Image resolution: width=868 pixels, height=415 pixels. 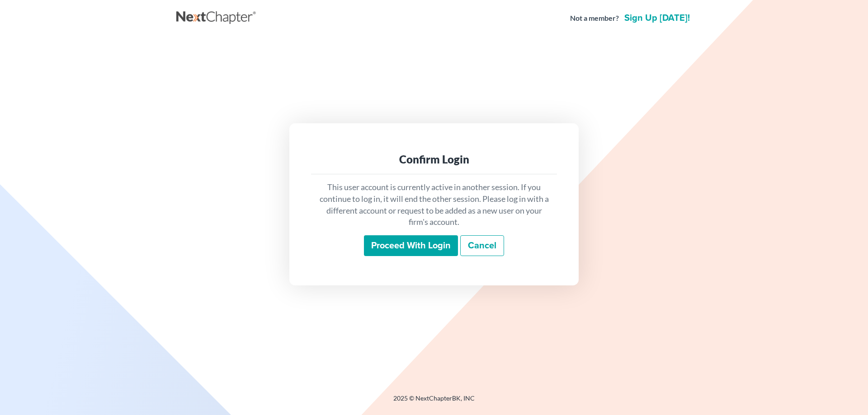 What do you see at coordinates (594, 18) in the screenshot?
I see `strong: Not a member?` at bounding box center [594, 18].